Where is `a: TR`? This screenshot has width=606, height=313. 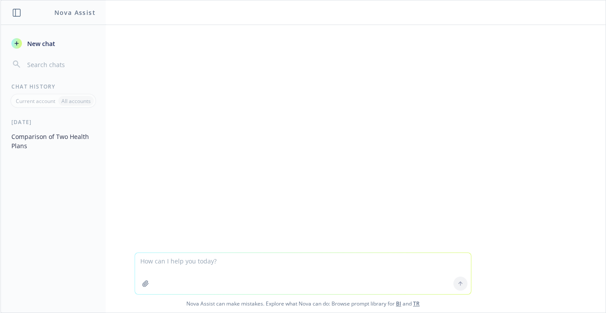
a: TR is located at coordinates (416, 304).